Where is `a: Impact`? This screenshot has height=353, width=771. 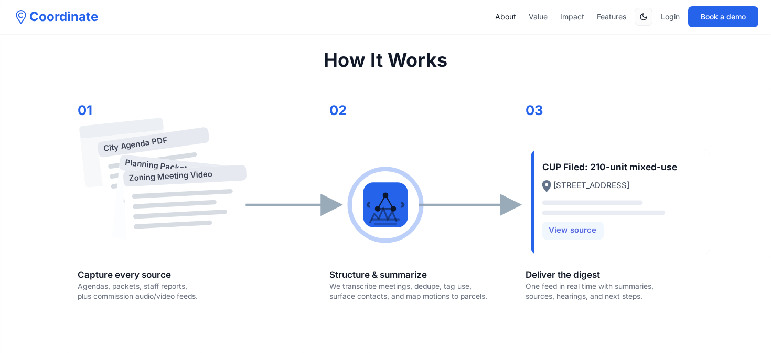 a: Impact is located at coordinates (573, 17).